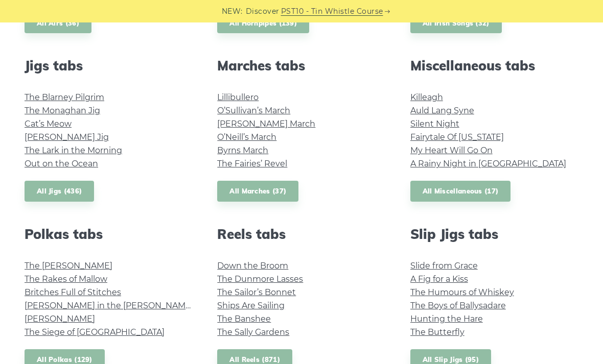 This screenshot has width=603, height=364. I want to click on span: Discover, so click(263, 11).